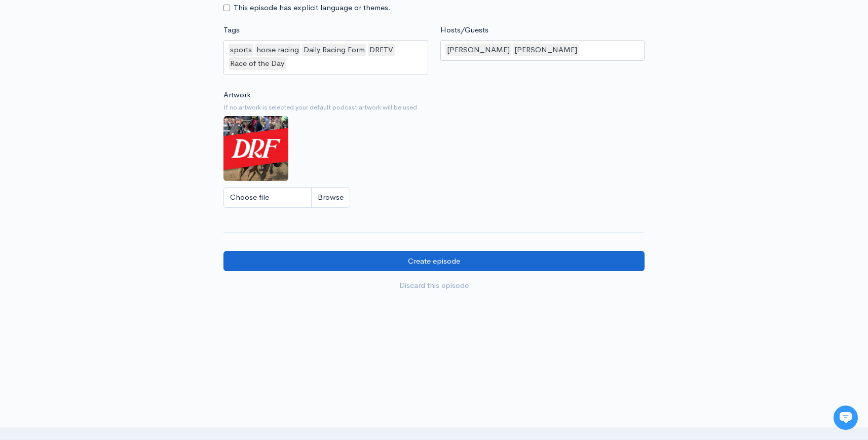  Describe the element at coordinates (278, 50) in the screenshot. I see `div: horse racing` at that location.